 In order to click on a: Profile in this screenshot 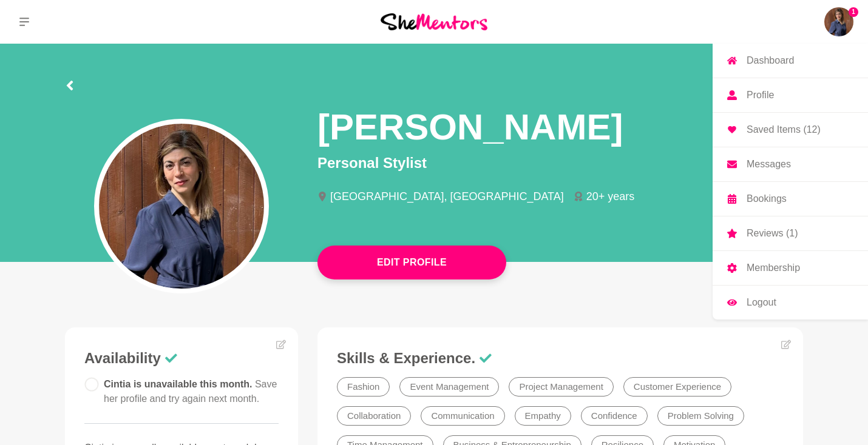, I will do `click(791, 95)`.